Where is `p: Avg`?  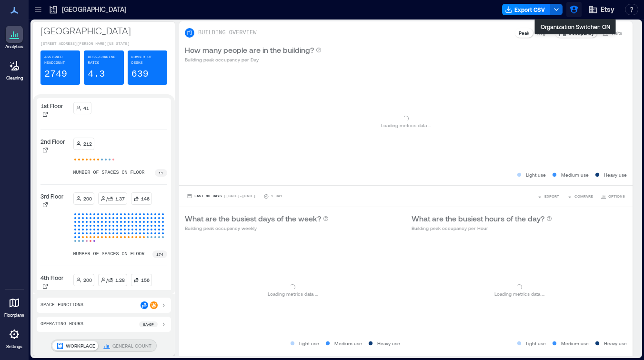 p: Avg is located at coordinates (541, 33).